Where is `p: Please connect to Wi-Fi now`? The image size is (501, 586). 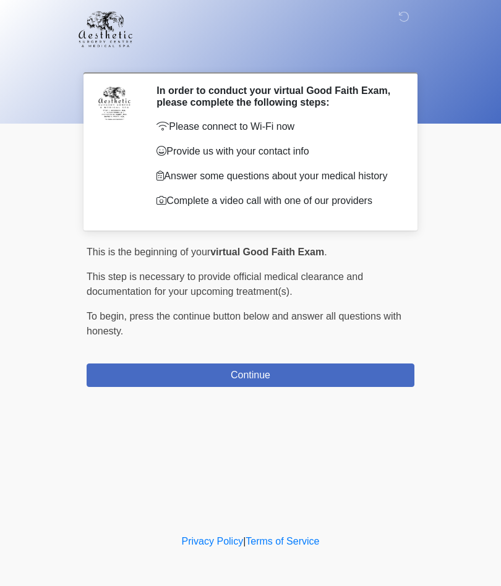 p: Please connect to Wi-Fi now is located at coordinates (276, 127).